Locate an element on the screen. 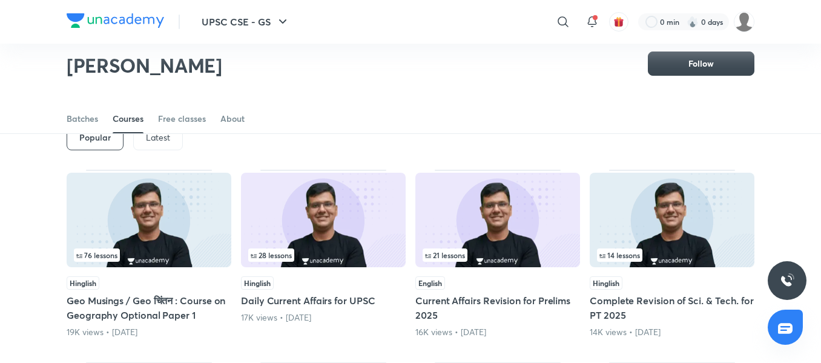 The height and width of the screenshot is (363, 821). img: streak is located at coordinates (693, 22).